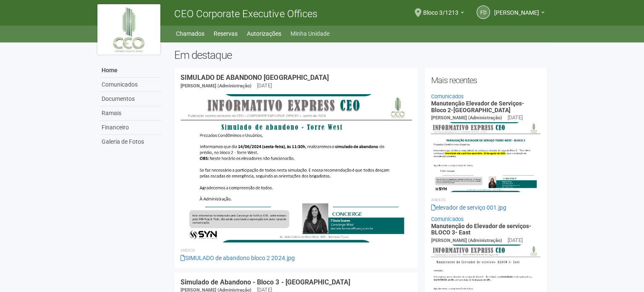 This screenshot has height=292, width=644. Describe the element at coordinates (443, 14) in the screenshot. I see `a: Bloco 3/1213` at that location.